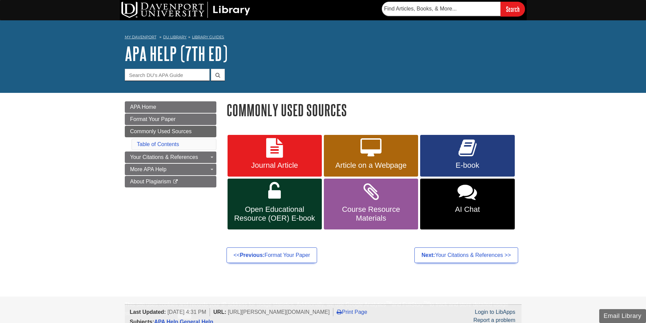  Describe the element at coordinates (275, 204) in the screenshot. I see `a: Open Educational Resource (OER) E-book` at that location.